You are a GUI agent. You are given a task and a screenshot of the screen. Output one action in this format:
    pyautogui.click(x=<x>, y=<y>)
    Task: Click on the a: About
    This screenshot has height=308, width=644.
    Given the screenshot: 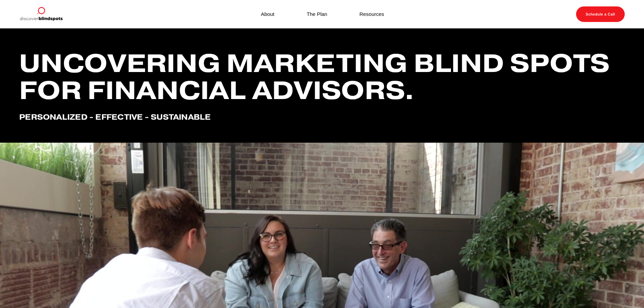 What is the action you would take?
    pyautogui.click(x=268, y=14)
    